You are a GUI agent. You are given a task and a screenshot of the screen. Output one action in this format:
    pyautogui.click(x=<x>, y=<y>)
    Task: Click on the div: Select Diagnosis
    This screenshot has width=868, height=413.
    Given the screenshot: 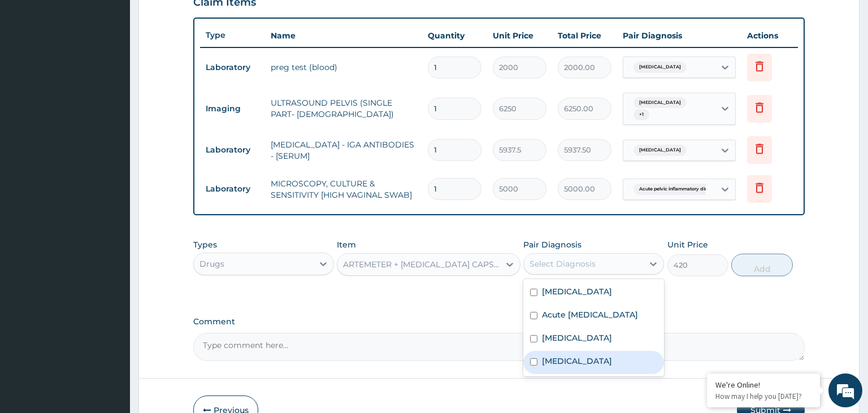 What is the action you would take?
    pyautogui.click(x=562, y=264)
    